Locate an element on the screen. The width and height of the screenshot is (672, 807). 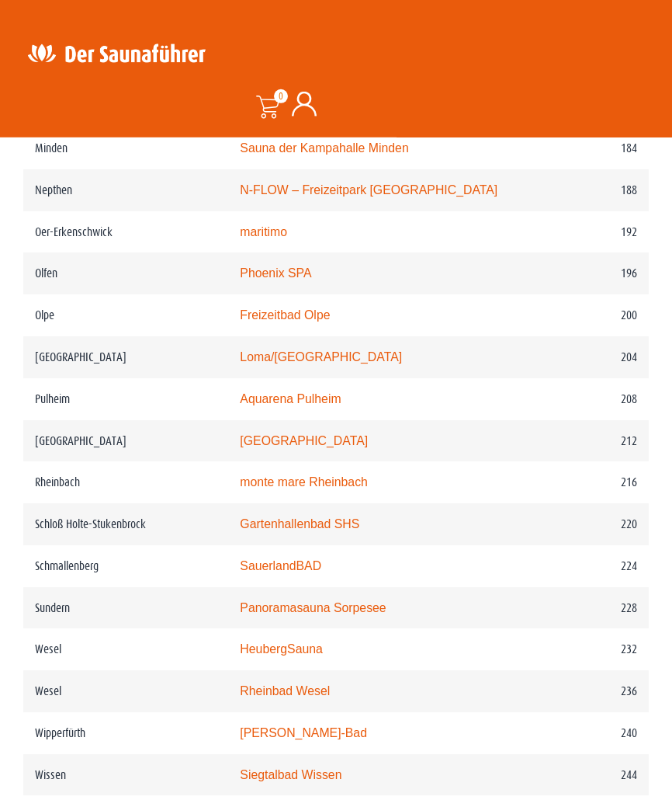
td: Rheinbach is located at coordinates (125, 482).